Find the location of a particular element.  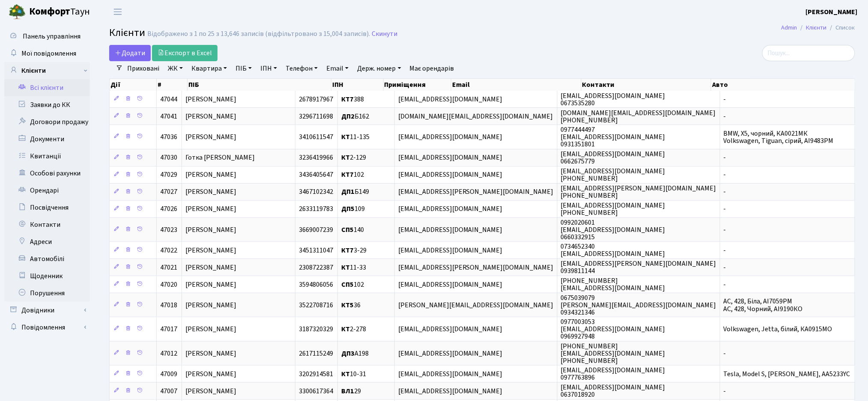

th: Контакти is located at coordinates (646, 85).